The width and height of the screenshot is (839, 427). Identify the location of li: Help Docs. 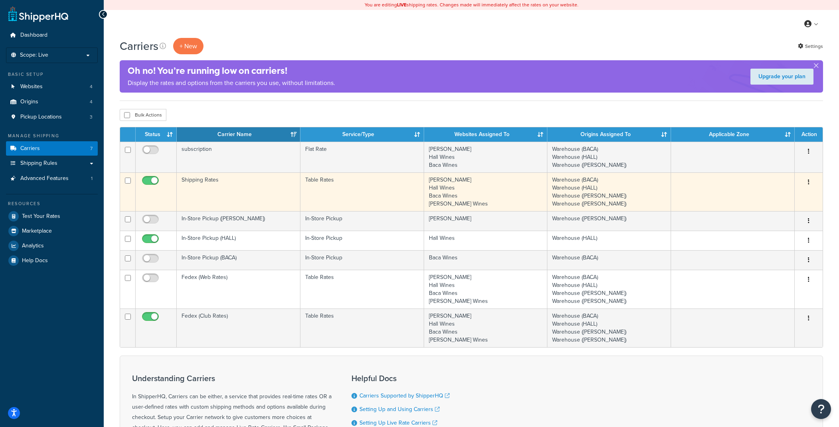
(52, 261).